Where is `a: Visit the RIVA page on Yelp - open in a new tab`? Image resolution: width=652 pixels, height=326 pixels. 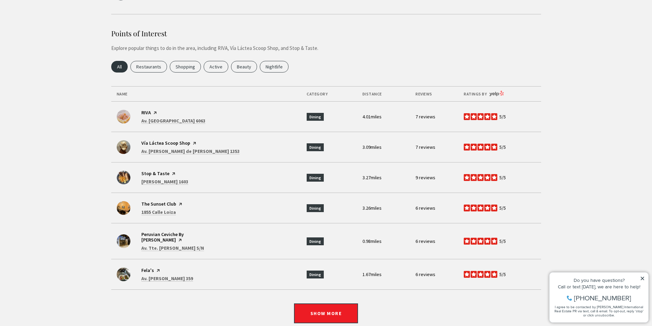
a: Visit the RIVA page on Yelp - open in a new tab is located at coordinates (146, 113).